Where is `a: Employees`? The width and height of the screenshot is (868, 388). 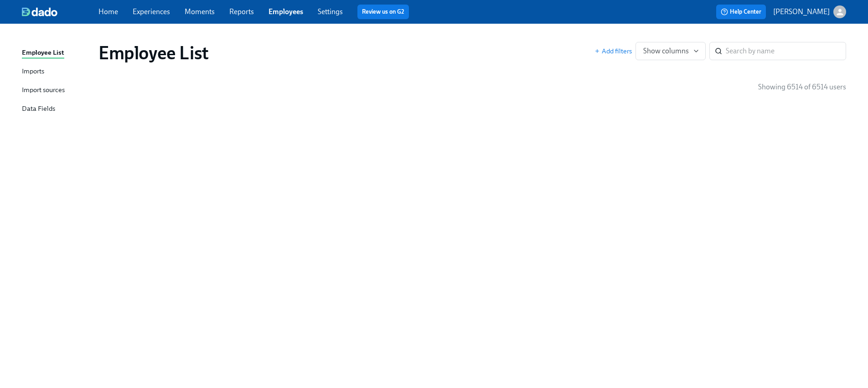
a: Employees is located at coordinates (286, 12).